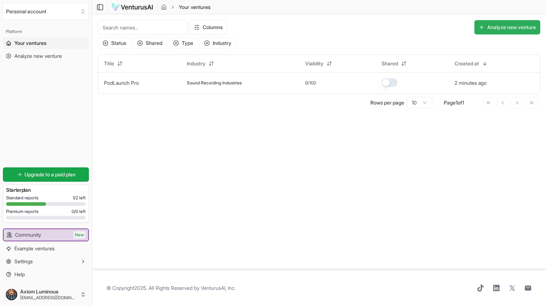  Describe the element at coordinates (143, 27) in the screenshot. I see `input: Search names...` at that location.